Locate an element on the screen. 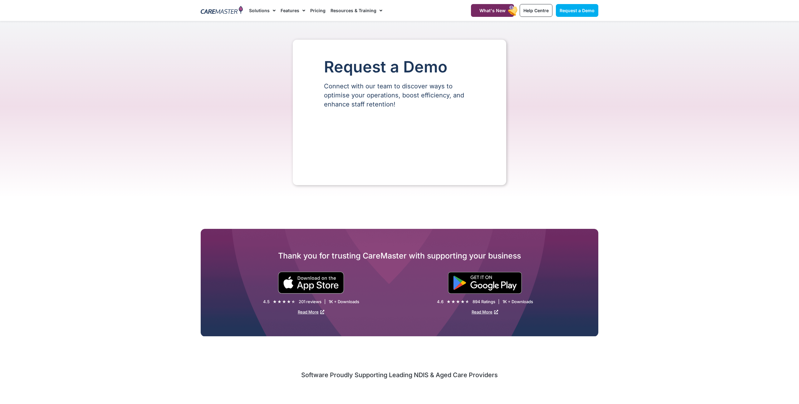 Image resolution: width=799 pixels, height=404 pixels. a: Help Centre is located at coordinates (536, 10).